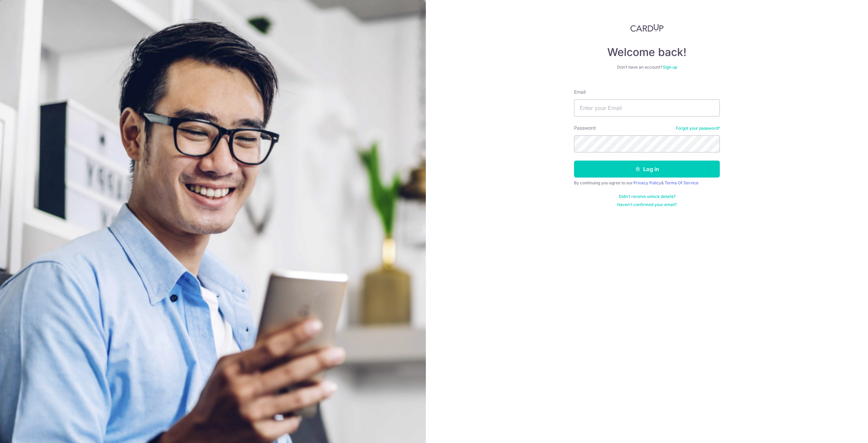 This screenshot has width=868, height=443. Describe the element at coordinates (647, 183) in the screenshot. I see `div: By continuing you agree to our &` at that location.